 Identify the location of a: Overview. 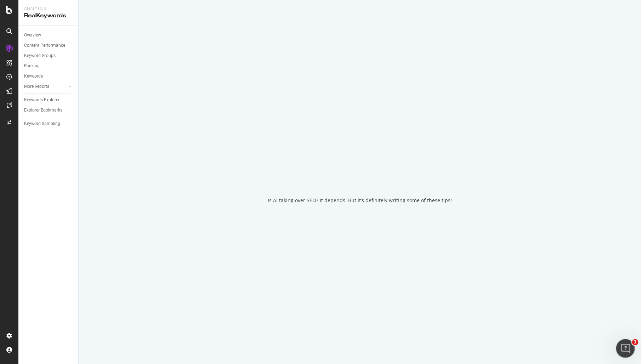
(48, 35).